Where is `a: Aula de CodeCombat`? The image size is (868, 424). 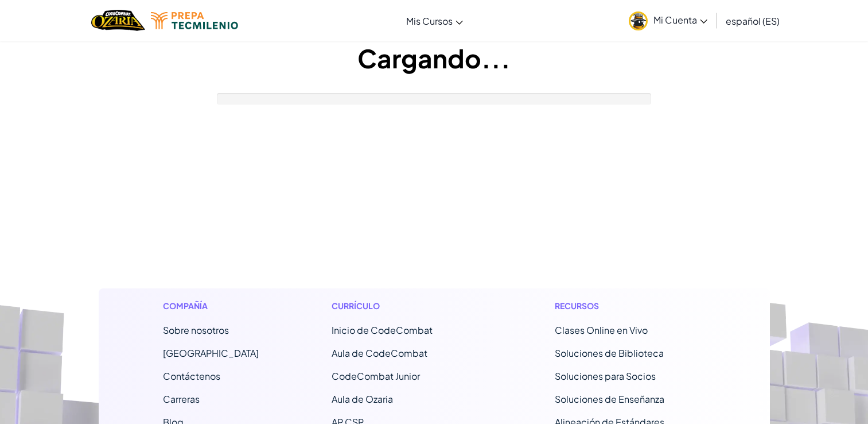 a: Aula de CodeCombat is located at coordinates (379, 353).